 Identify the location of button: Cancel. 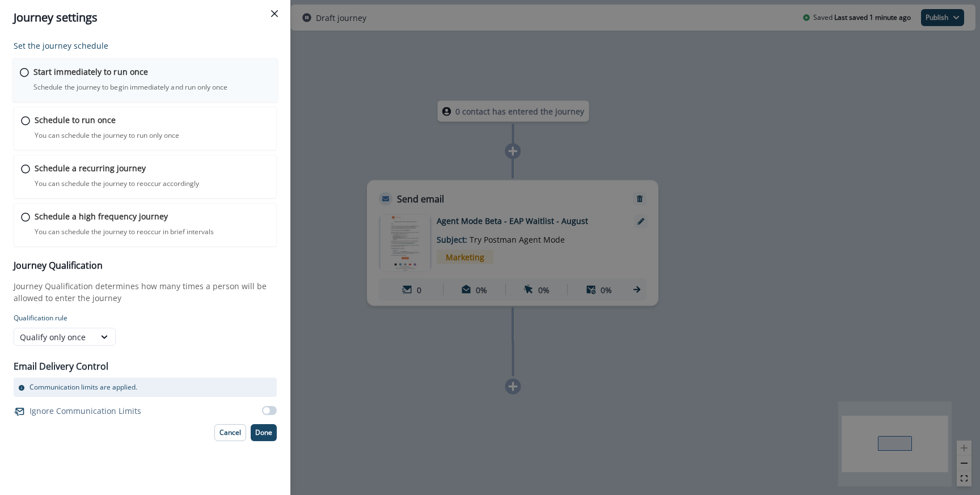
(230, 433).